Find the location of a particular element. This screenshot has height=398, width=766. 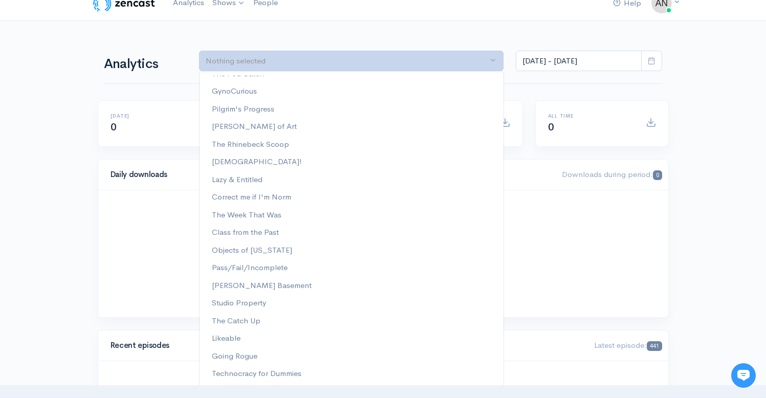

span: The Pod Catch is located at coordinates (238, 74).